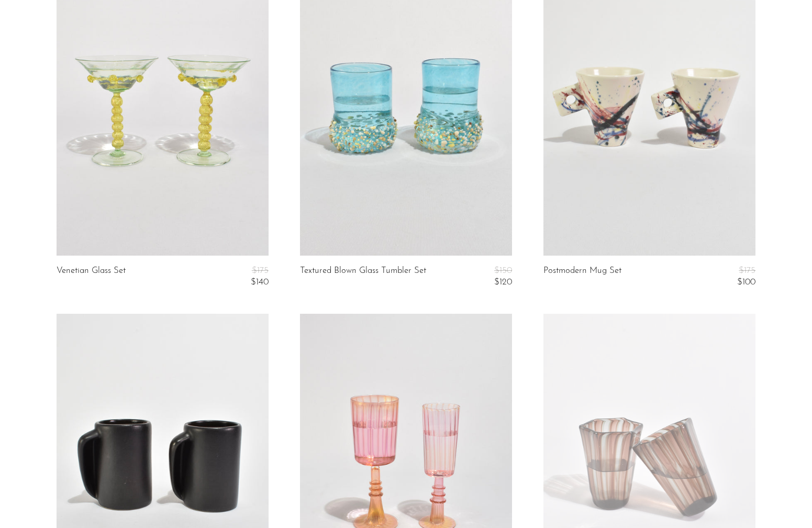 The width and height of the screenshot is (812, 528). Describe the element at coordinates (91, 276) in the screenshot. I see `a: Venetian Glass Set` at that location.